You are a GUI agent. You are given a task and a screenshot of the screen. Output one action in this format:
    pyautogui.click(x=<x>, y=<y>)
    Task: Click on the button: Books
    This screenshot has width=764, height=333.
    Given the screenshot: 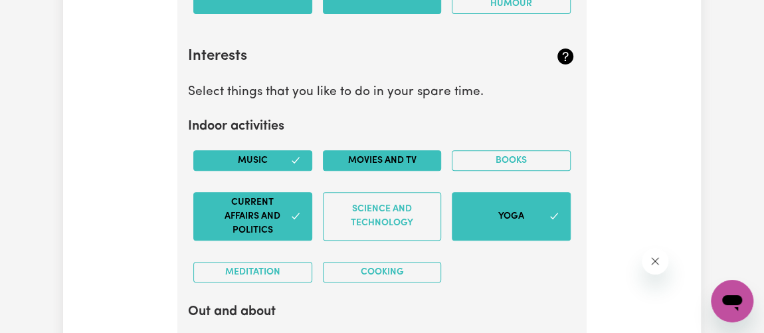 What is the action you would take?
    pyautogui.click(x=511, y=160)
    